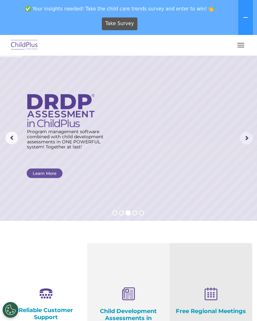  I want to click on a: Take Survey, so click(120, 24).